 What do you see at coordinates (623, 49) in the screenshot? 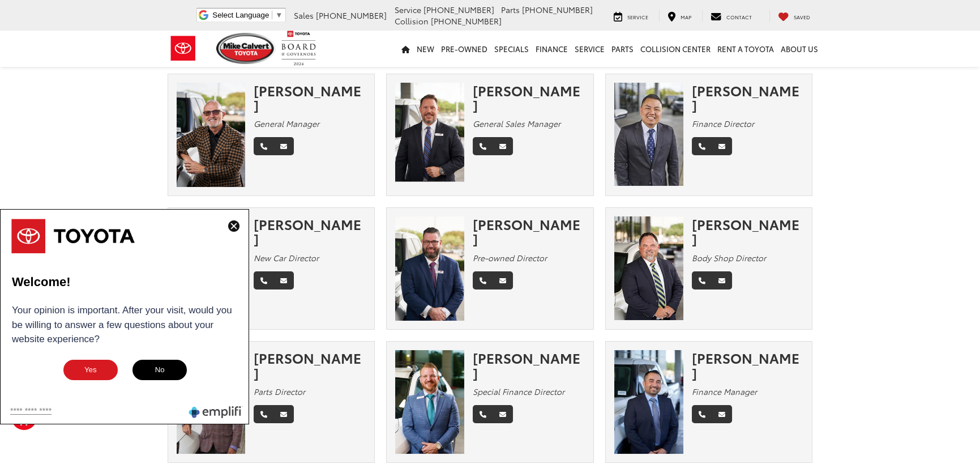
I see `a: Parts` at bounding box center [623, 49].